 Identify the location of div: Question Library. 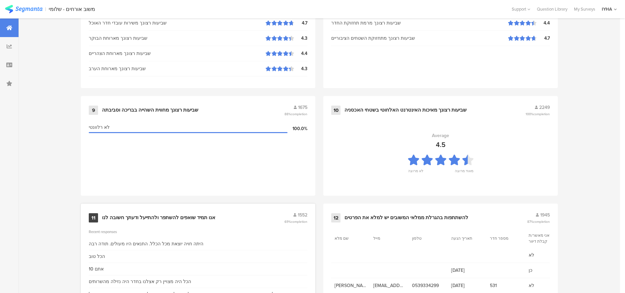
(552, 9).